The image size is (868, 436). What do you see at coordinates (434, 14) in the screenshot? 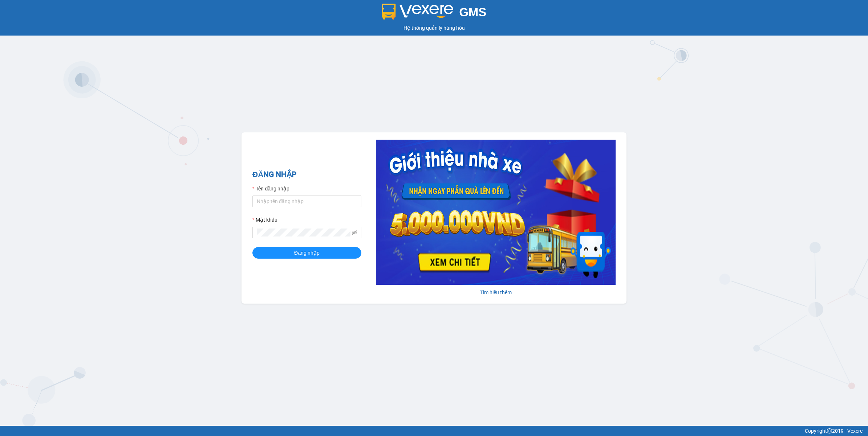
I see `a: GMS` at bounding box center [434, 14].